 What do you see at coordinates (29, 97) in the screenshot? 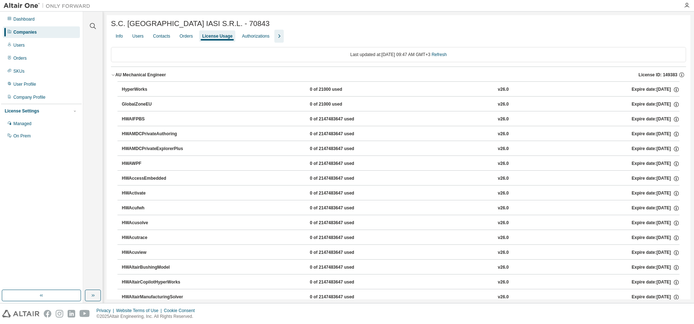
I see `div: Company Profile` at bounding box center [29, 97].